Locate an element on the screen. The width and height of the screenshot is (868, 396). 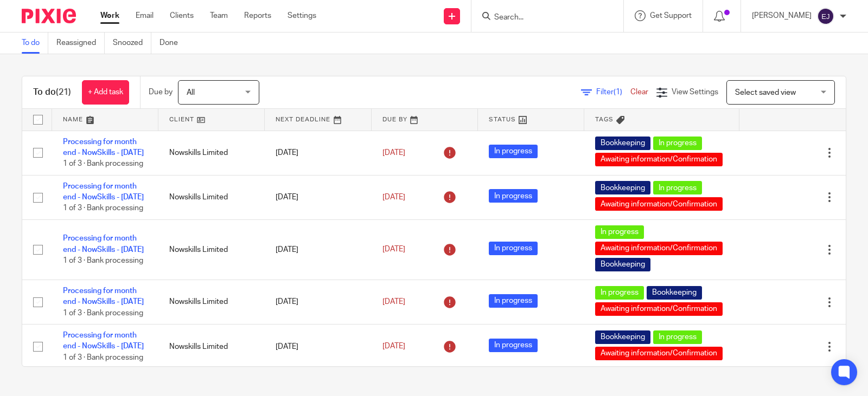
span: Tags is located at coordinates (604, 119).